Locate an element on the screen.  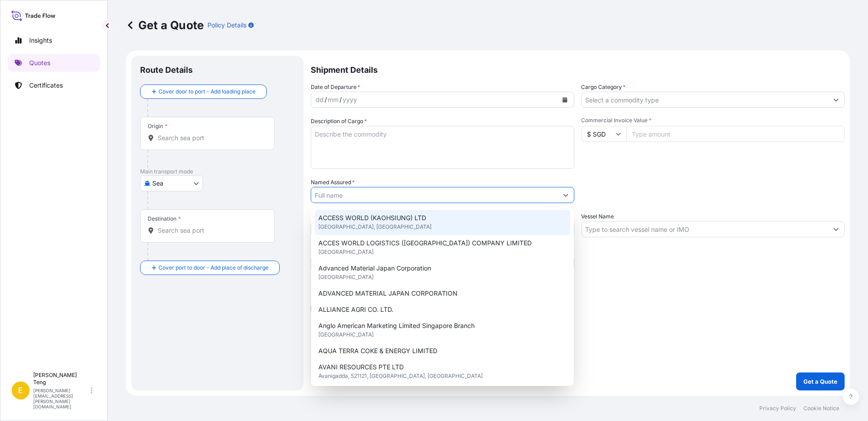
div: day, is located at coordinates (320, 99).